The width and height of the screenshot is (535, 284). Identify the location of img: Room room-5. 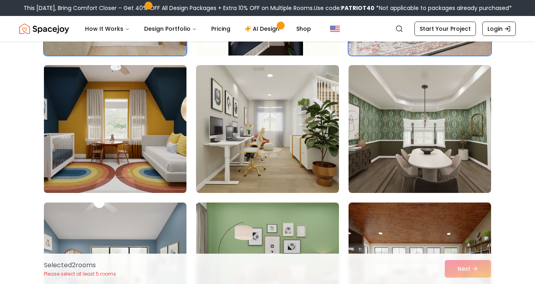
(267, 129).